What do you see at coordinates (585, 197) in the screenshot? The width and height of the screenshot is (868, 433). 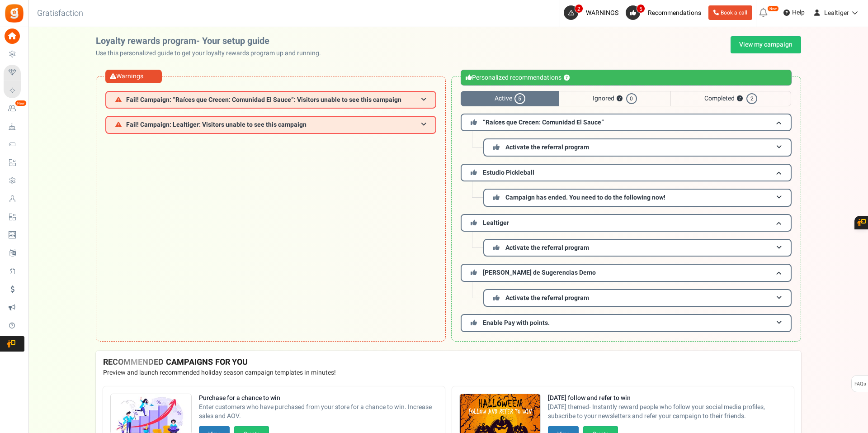 I see `span: Campaign has ended. You need to do the following now!` at bounding box center [585, 197].